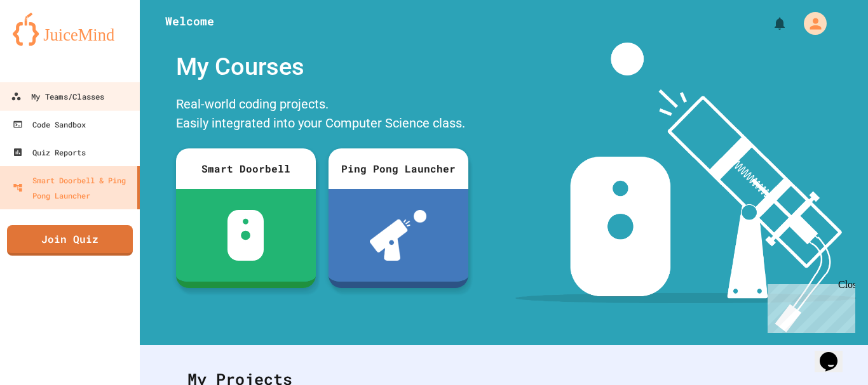  What do you see at coordinates (70, 29) in the screenshot?
I see `img: logo-orange.svg` at bounding box center [70, 29].